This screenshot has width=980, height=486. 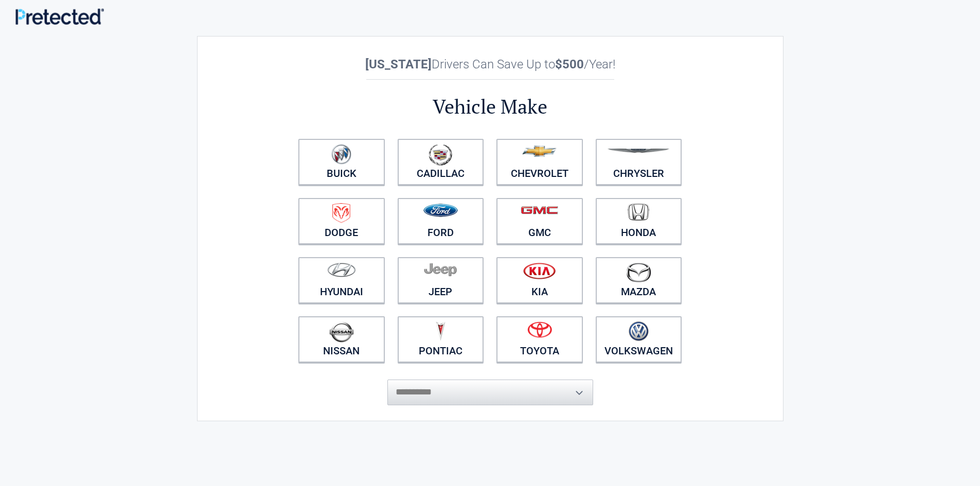 What do you see at coordinates (341, 221) in the screenshot?
I see `a: Dodge` at bounding box center [341, 221].